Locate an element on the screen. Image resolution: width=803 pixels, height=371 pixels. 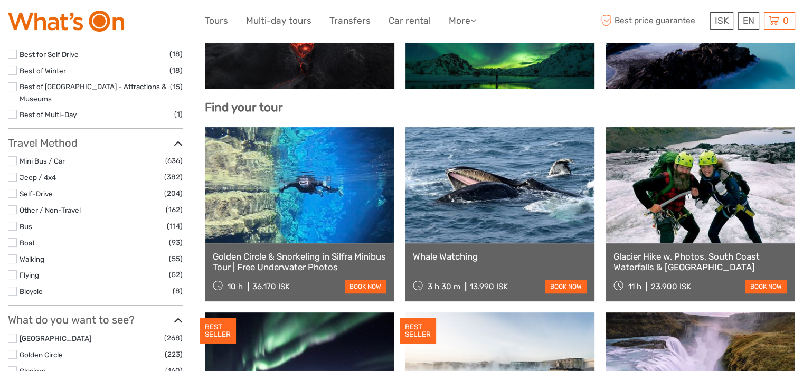
a: Golden Circle & Snorkeling in Silfra Minibus Tour | Free Underwater Photos is located at coordinates (299, 262).